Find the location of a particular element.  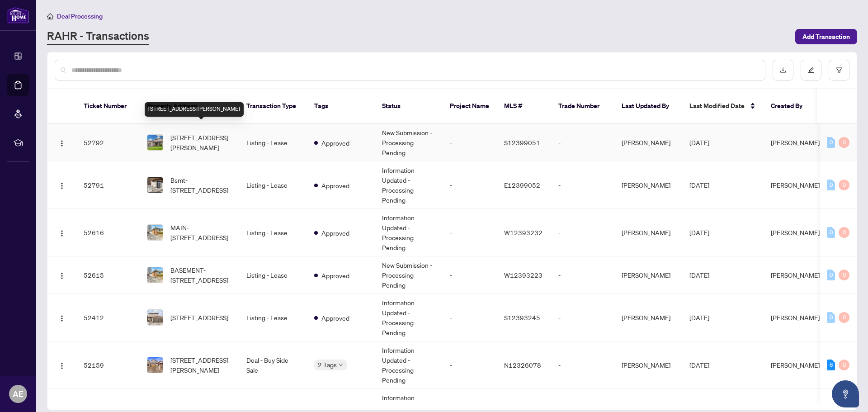

button: edit is located at coordinates (811, 70).